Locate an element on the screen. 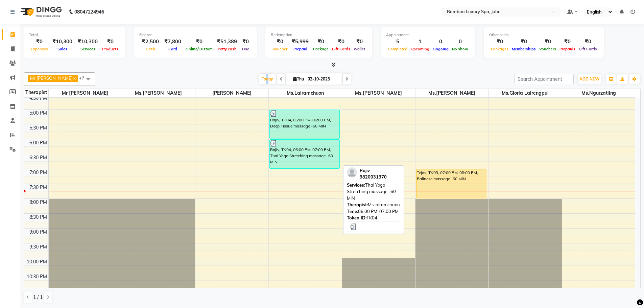 Image resolution: width=644 pixels, height=308 pixels. span: Services is located at coordinates (88, 49).